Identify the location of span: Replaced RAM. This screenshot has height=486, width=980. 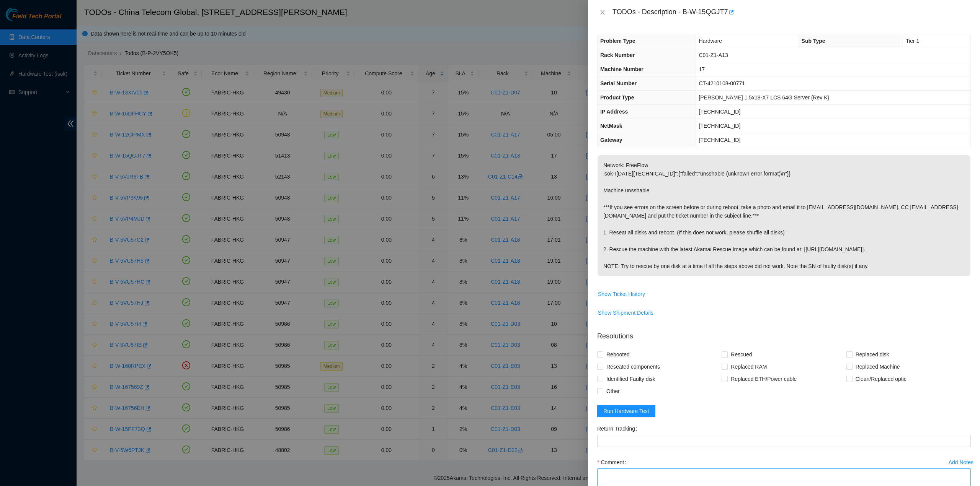
(749, 367).